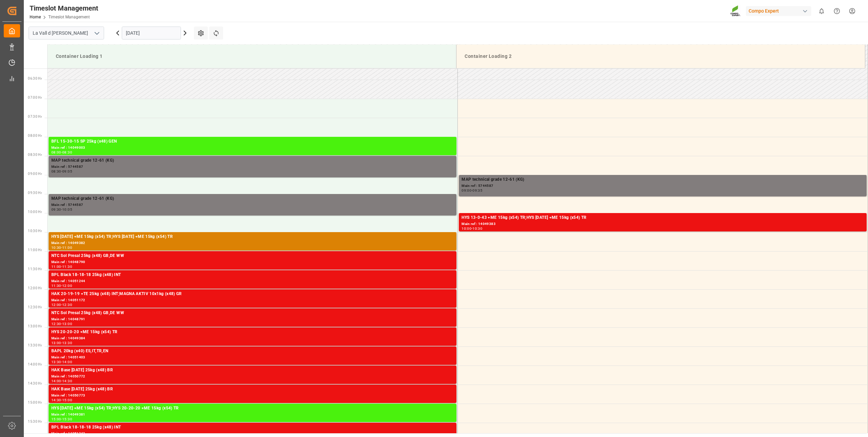 This screenshot has height=437, width=868. What do you see at coordinates (35, 173) in the screenshot?
I see `span: 09:00 Hr` at bounding box center [35, 173].